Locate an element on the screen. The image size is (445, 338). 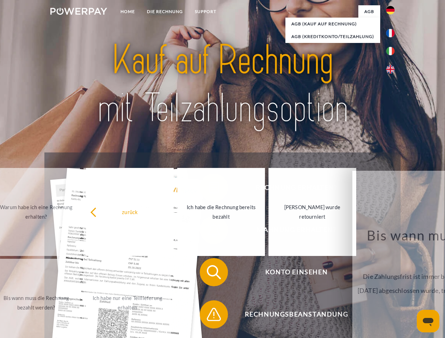
img: title-powerpay_de.svg is located at coordinates (222, 84).